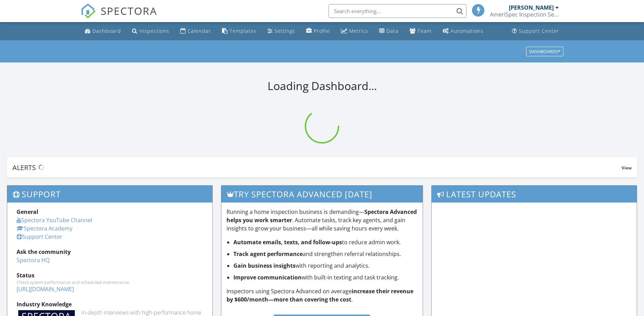  Describe the element at coordinates (545, 52) in the screenshot. I see `button: Dashboards` at that location.